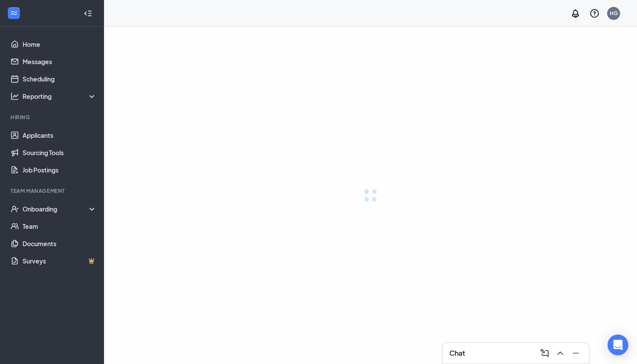 This screenshot has height=364, width=637. What do you see at coordinates (576, 353) in the screenshot?
I see `svg: Minimize` at bounding box center [576, 353].